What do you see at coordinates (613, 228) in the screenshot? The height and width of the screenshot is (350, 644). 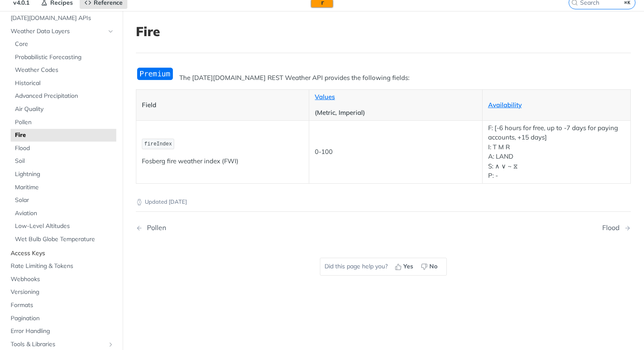 I see `div: Flood` at bounding box center [613, 228].